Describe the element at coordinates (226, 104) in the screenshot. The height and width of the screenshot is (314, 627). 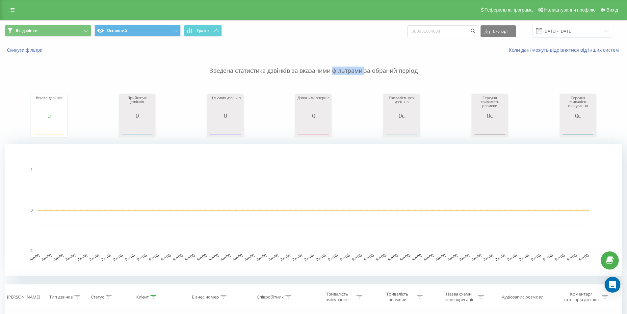
I see `div: Цільових дзвінків` at that location.